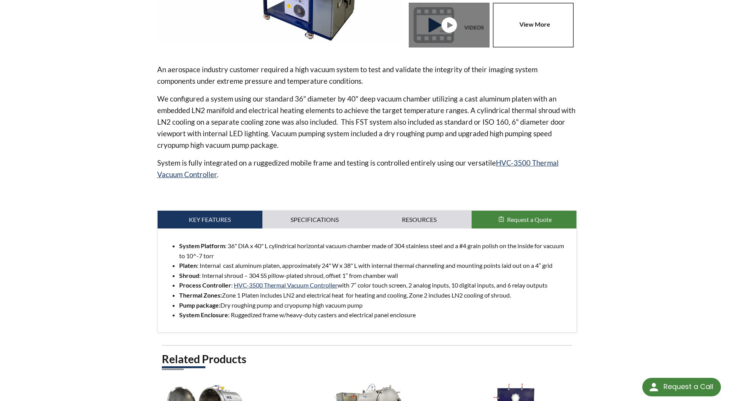 Image resolution: width=734 pixels, height=401 pixels. What do you see at coordinates (202, 245) in the screenshot?
I see `strong: System Platform` at bounding box center [202, 245].